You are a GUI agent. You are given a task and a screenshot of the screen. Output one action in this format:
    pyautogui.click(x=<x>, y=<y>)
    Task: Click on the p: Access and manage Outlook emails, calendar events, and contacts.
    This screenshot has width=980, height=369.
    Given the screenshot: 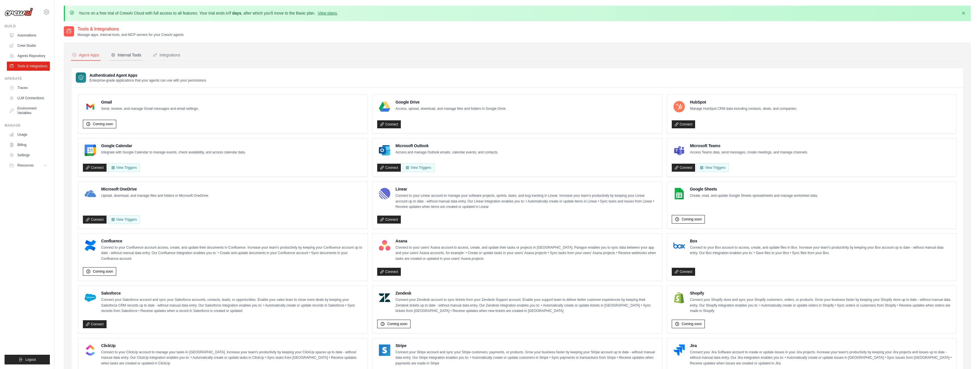 What is the action you would take?
    pyautogui.click(x=447, y=152)
    